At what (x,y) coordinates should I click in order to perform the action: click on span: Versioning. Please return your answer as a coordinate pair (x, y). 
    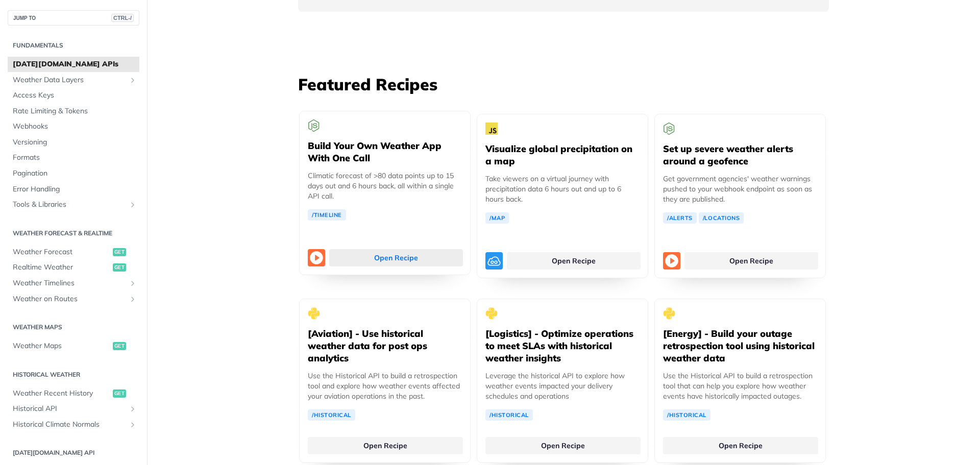
    Looking at the image, I should click on (75, 143).